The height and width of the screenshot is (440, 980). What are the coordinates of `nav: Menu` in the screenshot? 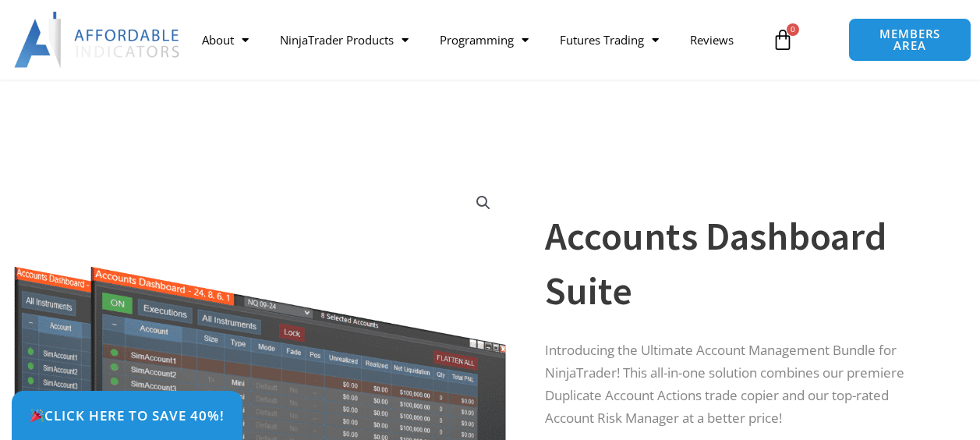 It's located at (476, 40).